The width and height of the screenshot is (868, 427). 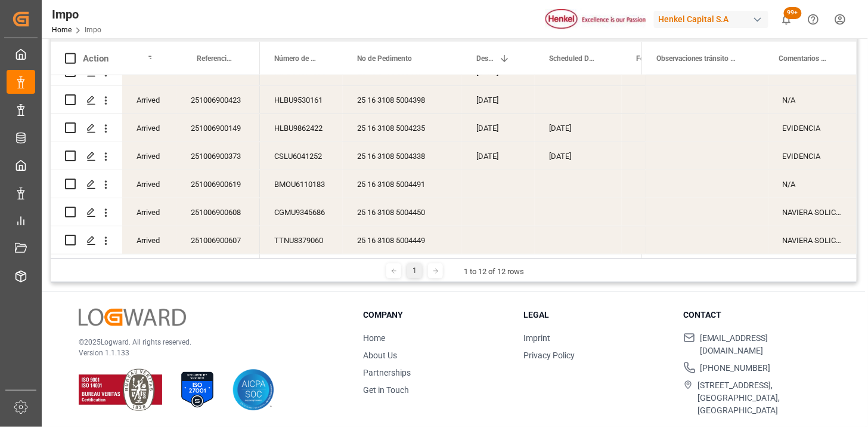 What do you see at coordinates (218, 184) in the screenshot?
I see `div: 251006900619` at bounding box center [218, 184].